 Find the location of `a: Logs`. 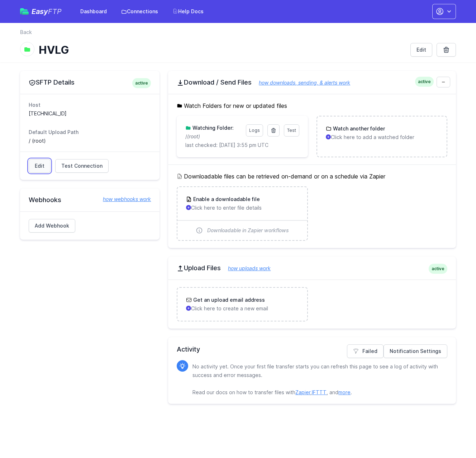

a: Logs is located at coordinates (255, 130).